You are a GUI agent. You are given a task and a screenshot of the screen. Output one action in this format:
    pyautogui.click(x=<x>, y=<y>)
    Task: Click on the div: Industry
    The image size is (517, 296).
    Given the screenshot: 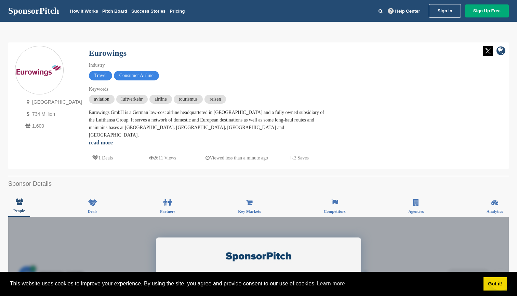 What is the action you would take?
    pyautogui.click(x=209, y=65)
    